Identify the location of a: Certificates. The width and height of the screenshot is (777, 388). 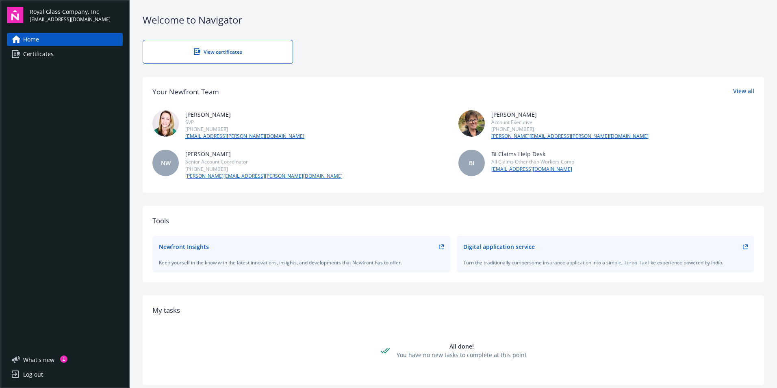
(65, 54).